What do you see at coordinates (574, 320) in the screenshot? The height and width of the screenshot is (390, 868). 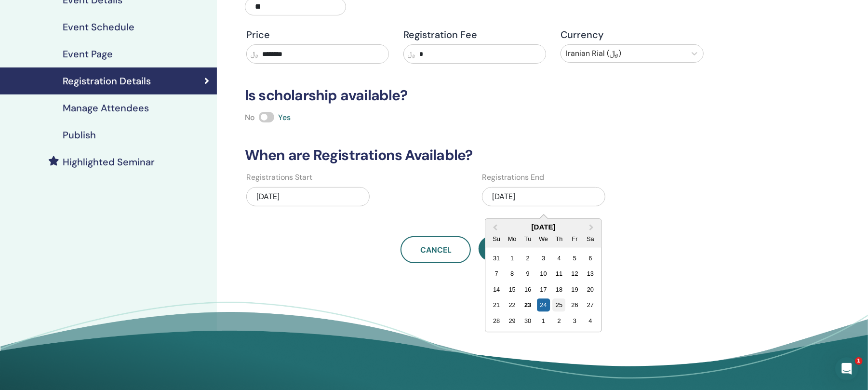 I see `div: Choose Friday, October 3rd, 2025` at bounding box center [574, 320].